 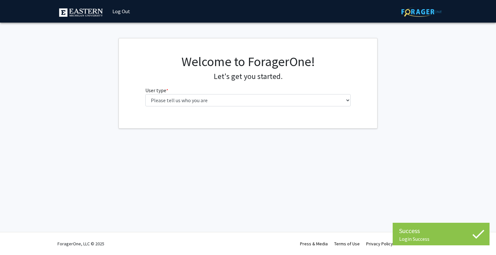 I want to click on a: Press & Media, so click(x=314, y=244).